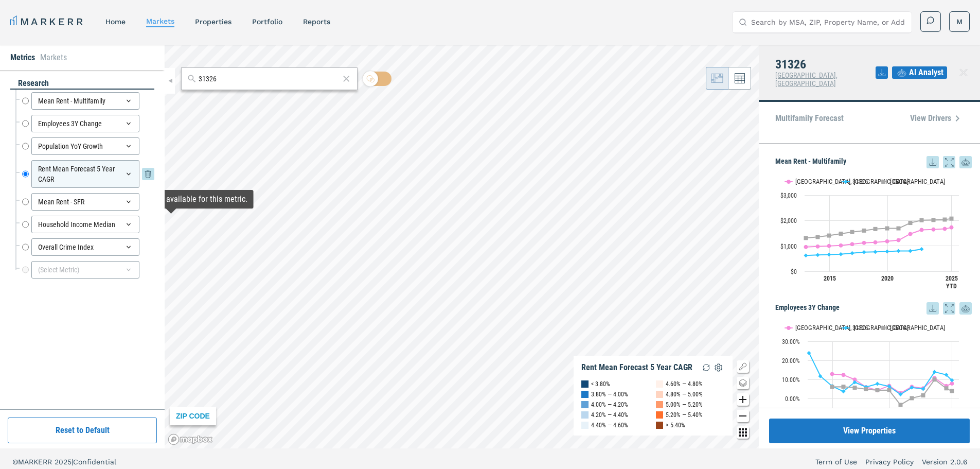  Describe the element at coordinates (719, 368) in the screenshot. I see `img: Settings` at that location.